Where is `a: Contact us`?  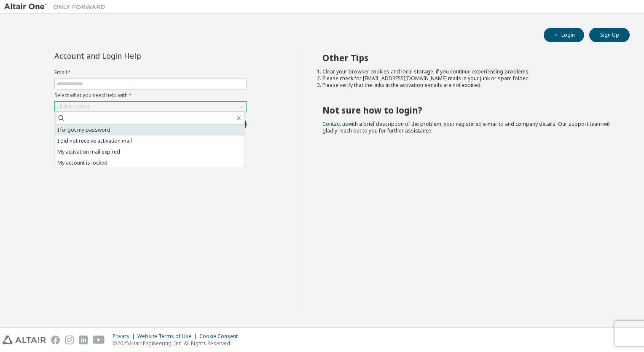 a: Contact us is located at coordinates (335, 124).